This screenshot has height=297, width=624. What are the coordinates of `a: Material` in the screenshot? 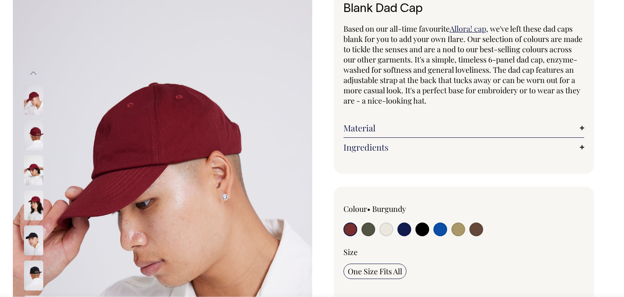 It's located at (464, 128).